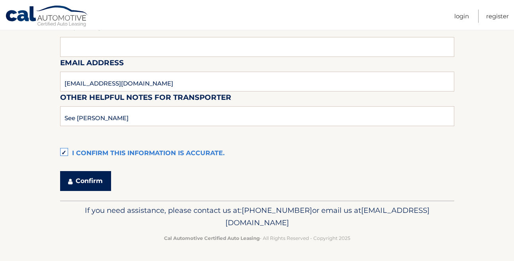 The height and width of the screenshot is (261, 514). I want to click on label: Email Address, so click(92, 64).